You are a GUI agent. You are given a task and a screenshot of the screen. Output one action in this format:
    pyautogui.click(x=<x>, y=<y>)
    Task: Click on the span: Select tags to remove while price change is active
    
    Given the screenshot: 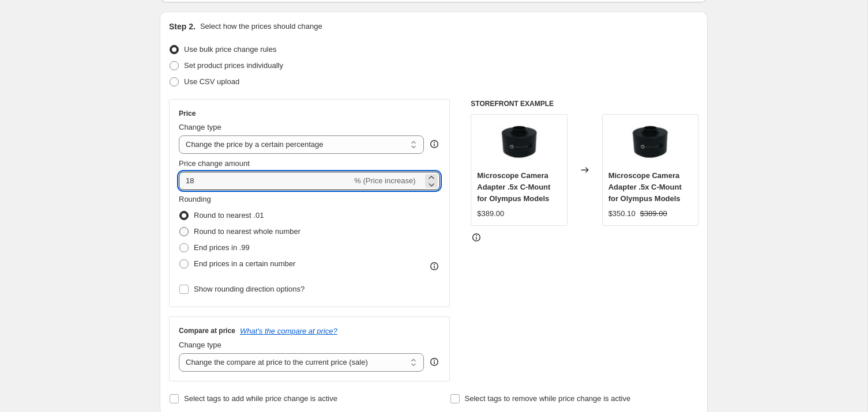 What is the action you would take?
    pyautogui.click(x=548, y=399)
    